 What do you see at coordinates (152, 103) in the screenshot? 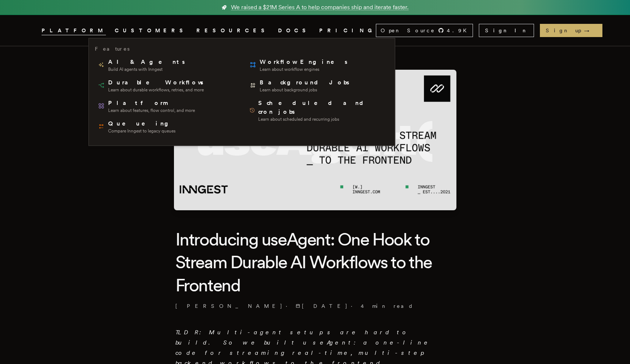
I see `span: Platform` at bounding box center [152, 103].